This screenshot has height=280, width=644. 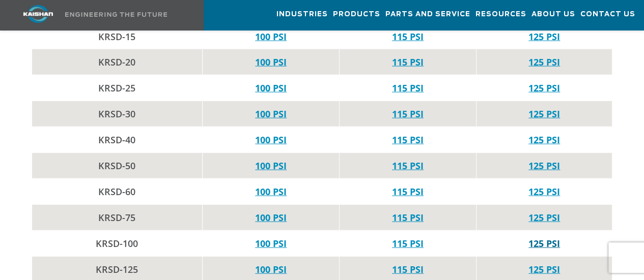 What do you see at coordinates (428, 14) in the screenshot?
I see `span: Parts and Service` at bounding box center [428, 14].